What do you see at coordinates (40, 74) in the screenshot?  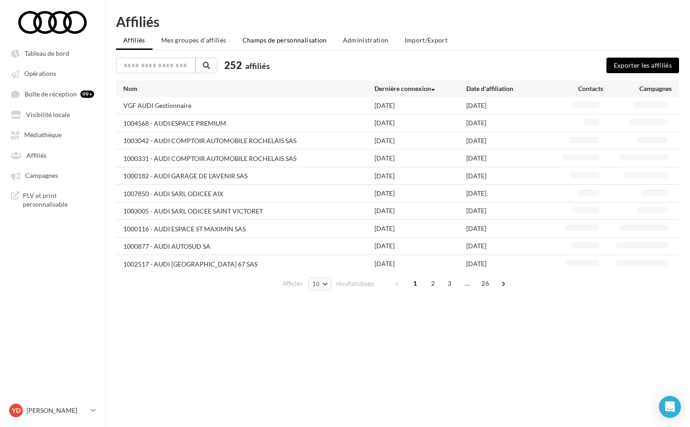 I see `span: Opérations` at bounding box center [40, 74].